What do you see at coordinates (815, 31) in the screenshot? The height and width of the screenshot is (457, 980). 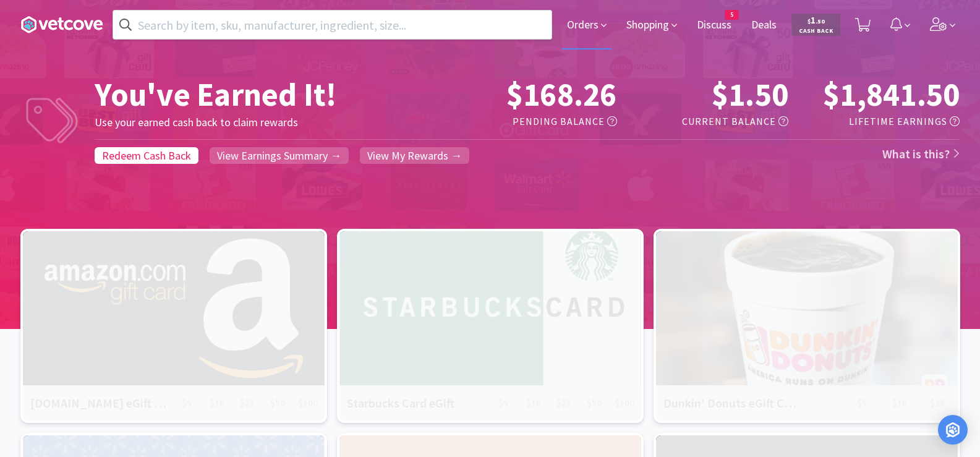 I see `span: Cash Back` at bounding box center [815, 31].